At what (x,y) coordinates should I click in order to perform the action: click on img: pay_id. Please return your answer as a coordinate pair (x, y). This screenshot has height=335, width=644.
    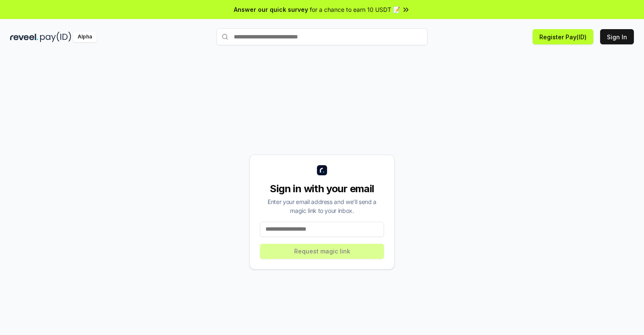
    Looking at the image, I should click on (56, 37).